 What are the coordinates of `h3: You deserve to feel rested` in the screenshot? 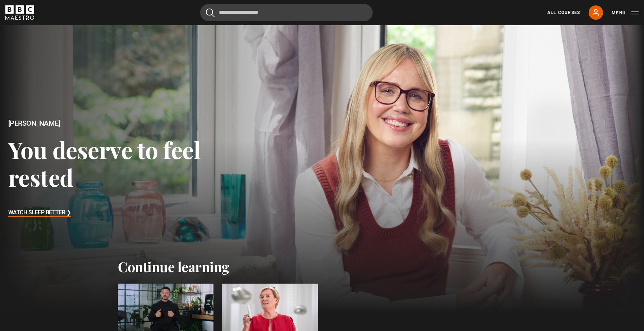 It's located at (133, 163).